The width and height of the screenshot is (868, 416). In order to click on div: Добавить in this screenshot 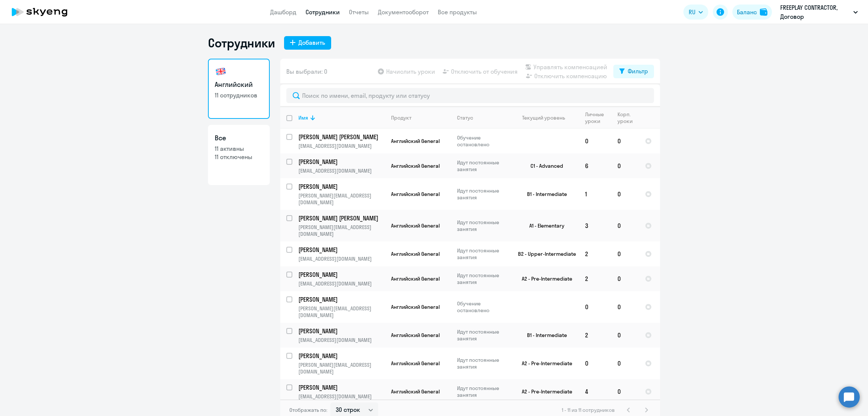, I will do `click(311, 43)`.